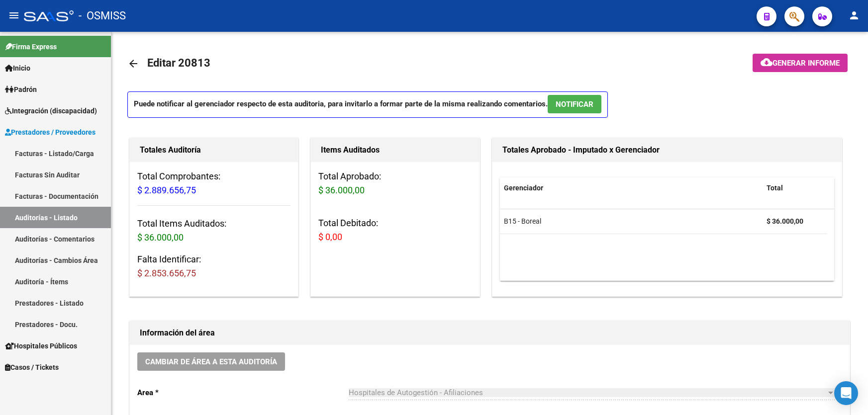 Image resolution: width=868 pixels, height=415 pixels. What do you see at coordinates (133, 64) in the screenshot?
I see `mat-icon: arrow_back` at bounding box center [133, 64].